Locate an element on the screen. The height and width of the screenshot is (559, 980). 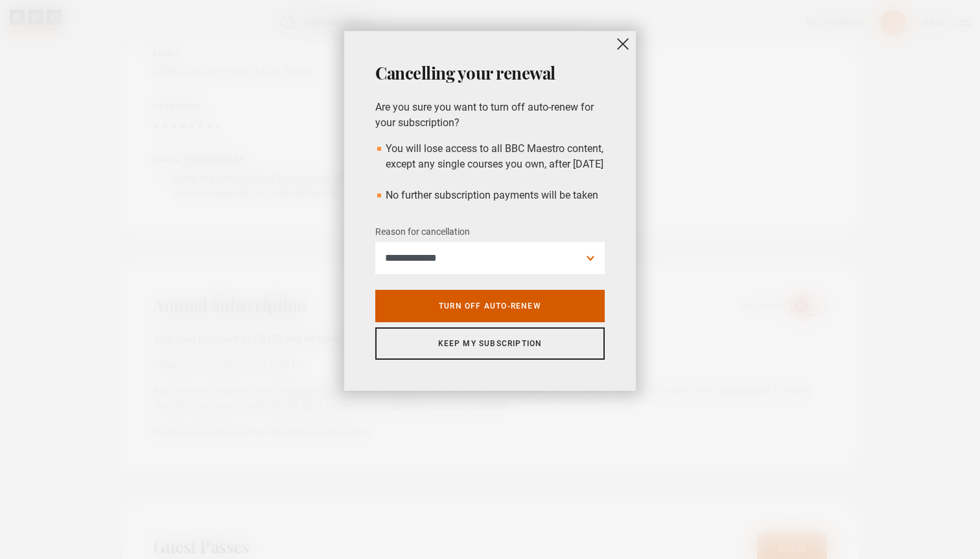
button: close is located at coordinates (623, 44).